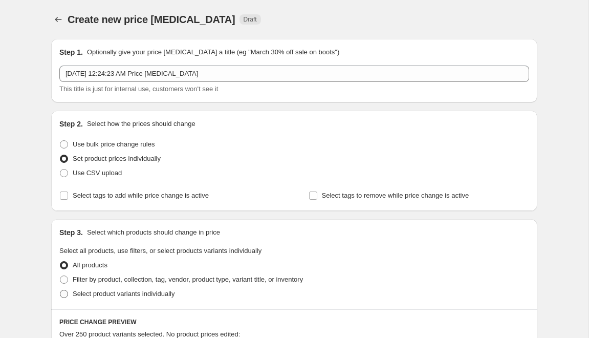  I want to click on span: Select tags to remove while price change is active, so click(395, 195).